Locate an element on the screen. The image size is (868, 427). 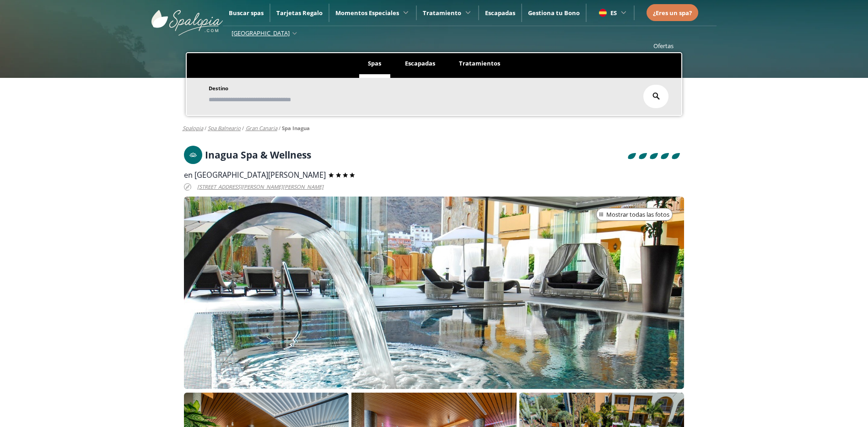
a: spa inagua is located at coordinates (296, 127).